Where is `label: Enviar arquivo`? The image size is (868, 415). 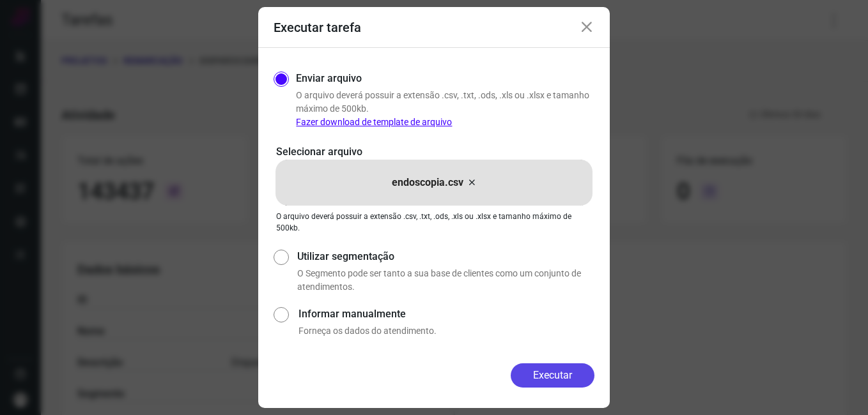 label: Enviar arquivo is located at coordinates (328, 78).